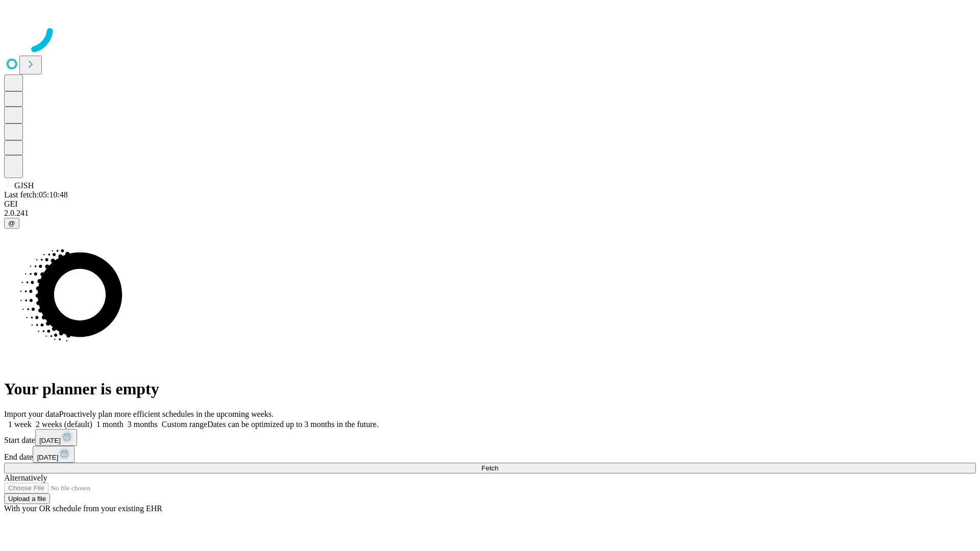 This screenshot has width=980, height=551. Describe the element at coordinates (110, 424) in the screenshot. I see `span: 1 month` at that location.